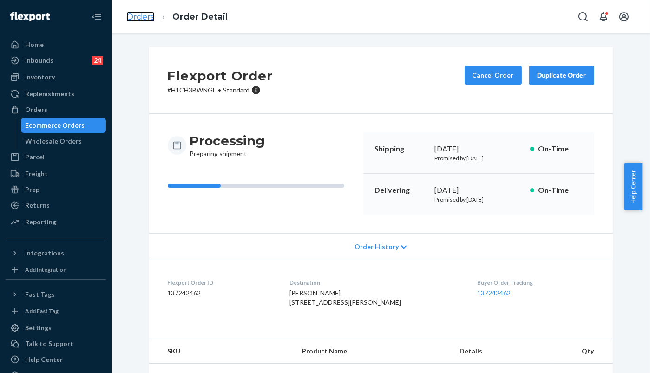 The width and height of the screenshot is (650, 373). What do you see at coordinates (624, 17) in the screenshot?
I see `button: Open account menu` at bounding box center [624, 17].